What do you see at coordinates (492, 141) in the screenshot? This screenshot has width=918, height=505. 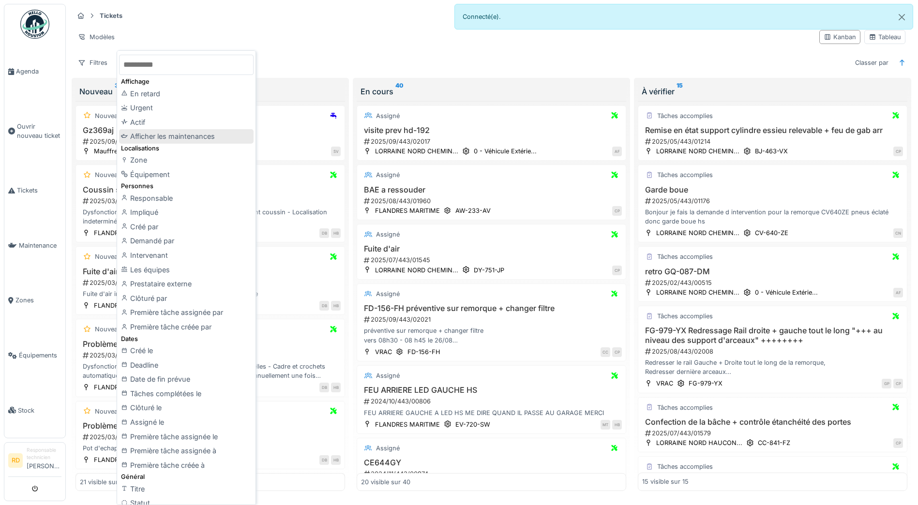 I see `div: 2025/09/443/02017` at bounding box center [492, 141].